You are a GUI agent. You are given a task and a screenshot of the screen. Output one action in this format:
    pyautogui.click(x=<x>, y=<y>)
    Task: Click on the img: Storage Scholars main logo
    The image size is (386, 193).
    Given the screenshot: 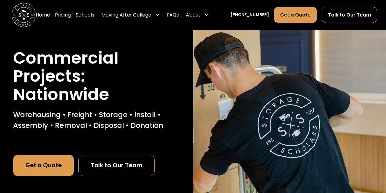 What is the action you would take?
    pyautogui.click(x=24, y=15)
    